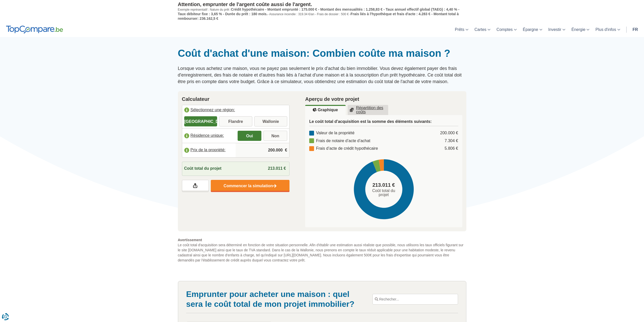 Image resolution: width=644 pixels, height=322 pixels. What do you see at coordinates (322, 14) in the screenshot?
I see `p: Exemple représentatif : Nature du prêt : - Assurance incendie : 319.34 €/an - Frais de dossier : ...` at bounding box center [322, 14].